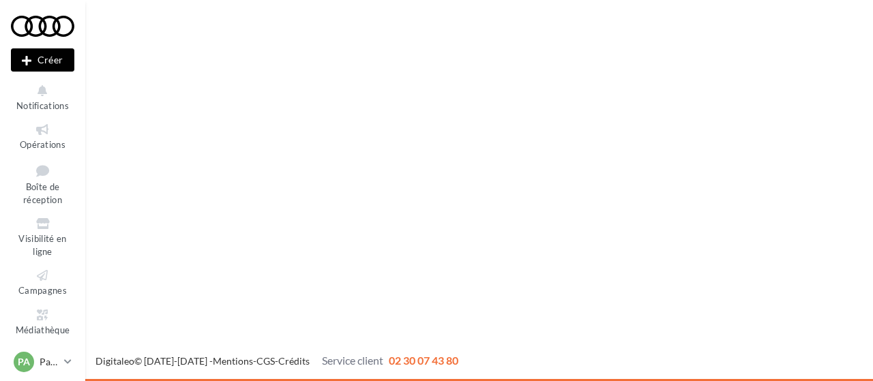  Describe the element at coordinates (49, 362) in the screenshot. I see `p: Partenaire Audi` at that location.